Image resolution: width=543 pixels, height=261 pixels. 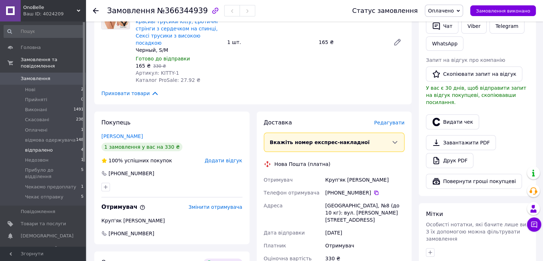 What do you see at coordinates (53, 173) in the screenshot?
I see `span: Прибуло до відділення` at bounding box center [53, 173].